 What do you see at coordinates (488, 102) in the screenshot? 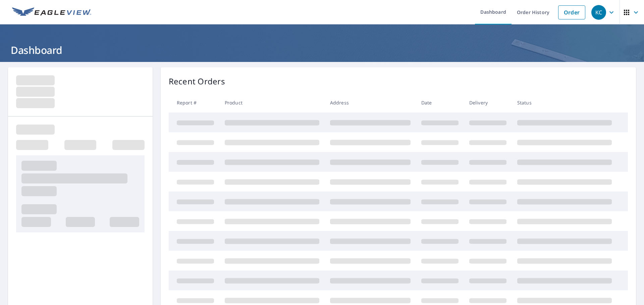
I see `th: Delivery` at bounding box center [488, 102].